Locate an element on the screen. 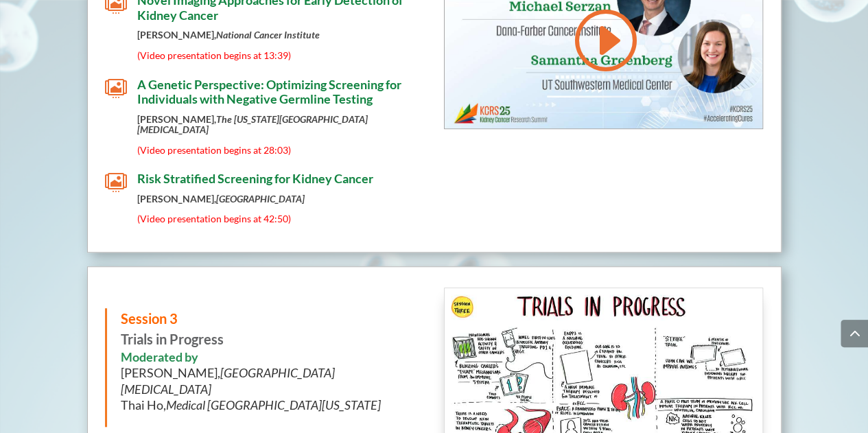 This screenshot has height=433, width=868. span: A Genetic Perspective: Optimizing Screening for Individuals with Negative Germline Testing is located at coordinates (269, 92).